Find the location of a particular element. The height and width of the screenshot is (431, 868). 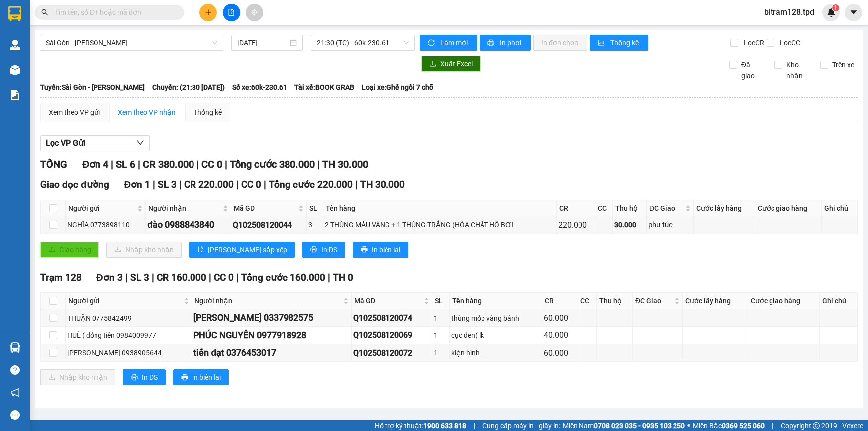

span: Số xe: 60k-230.61 is located at coordinates (260, 87).